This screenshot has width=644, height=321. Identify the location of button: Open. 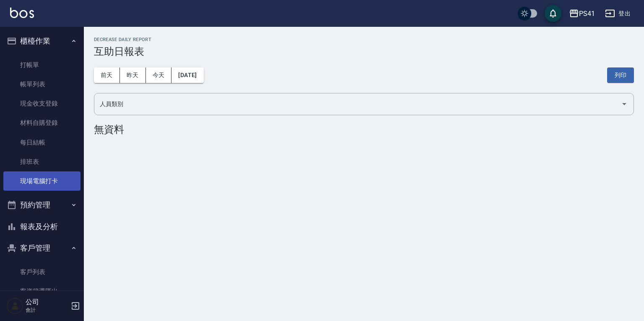
(624, 104).